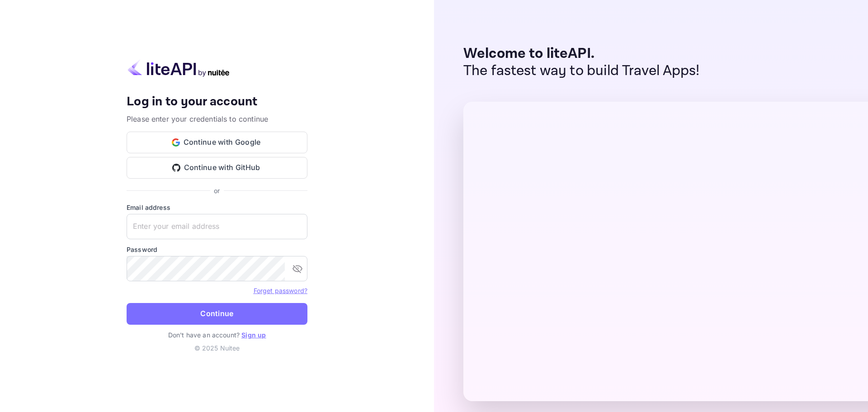  I want to click on p: or, so click(216, 190).